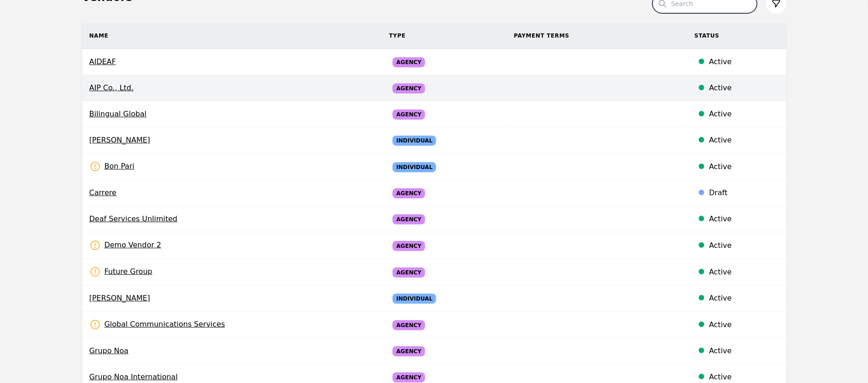 This screenshot has width=868, height=383. Describe the element at coordinates (125, 245) in the screenshot. I see `span: Demo Vendor 2` at that location.